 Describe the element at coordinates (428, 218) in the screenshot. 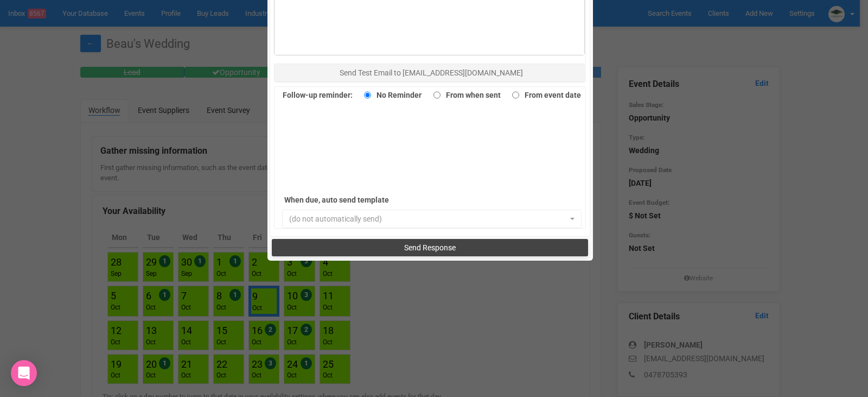

I see `span: (do not automatically send)` at that location.